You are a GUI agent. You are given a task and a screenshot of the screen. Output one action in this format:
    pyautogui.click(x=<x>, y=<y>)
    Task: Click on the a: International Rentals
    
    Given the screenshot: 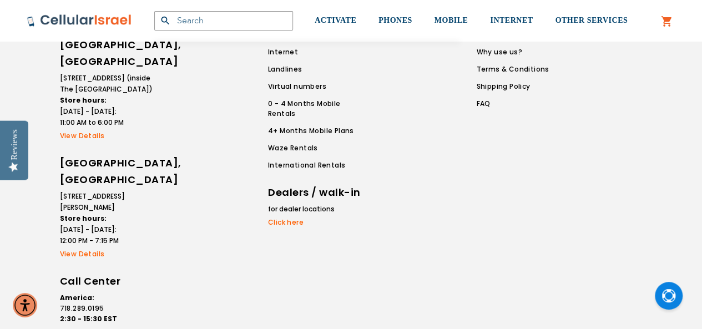 What is the action you would take?
    pyautogui.click(x=318, y=165)
    